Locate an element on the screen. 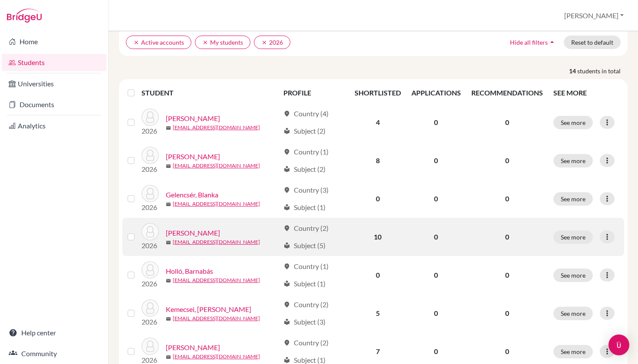 This screenshot has width=638, height=364. img: Gelencsér, Blanka is located at coordinates (150, 193).